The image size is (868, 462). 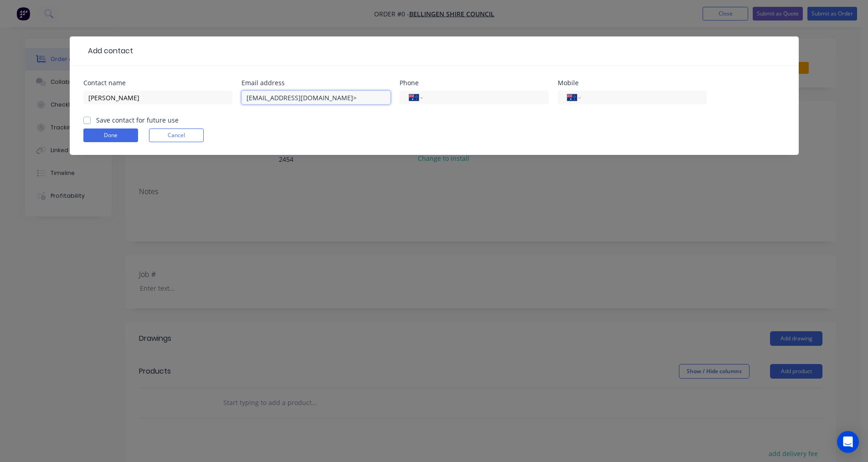 What do you see at coordinates (111, 135) in the screenshot?
I see `button: Done` at bounding box center [111, 135].